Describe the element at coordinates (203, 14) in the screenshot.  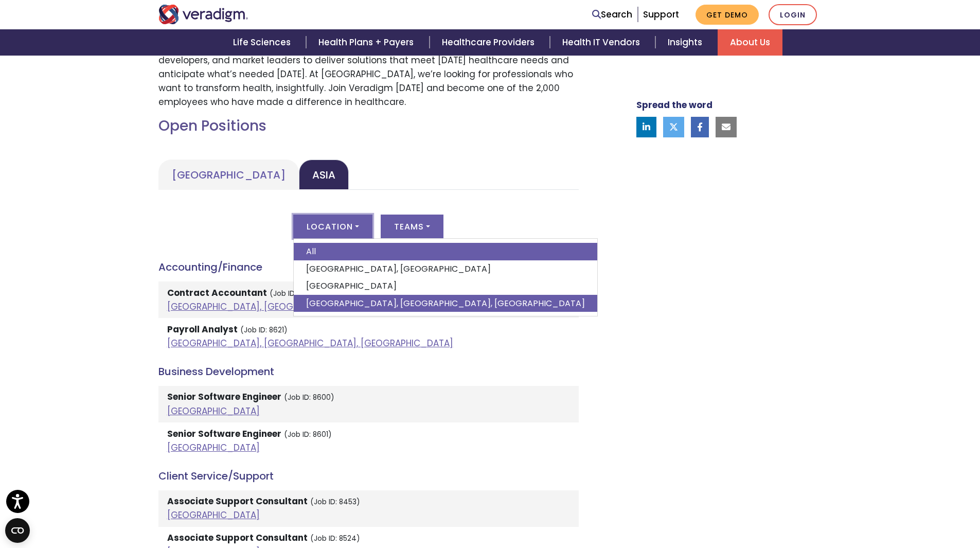
I see `a: Veradigm logo` at that location.